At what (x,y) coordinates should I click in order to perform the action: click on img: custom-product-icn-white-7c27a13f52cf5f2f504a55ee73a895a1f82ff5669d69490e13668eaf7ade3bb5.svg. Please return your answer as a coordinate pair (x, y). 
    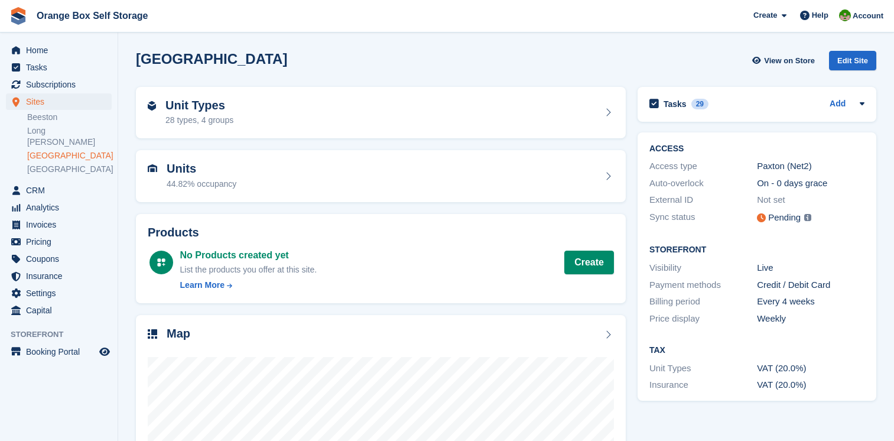
    Looking at the image, I should click on (161, 262).